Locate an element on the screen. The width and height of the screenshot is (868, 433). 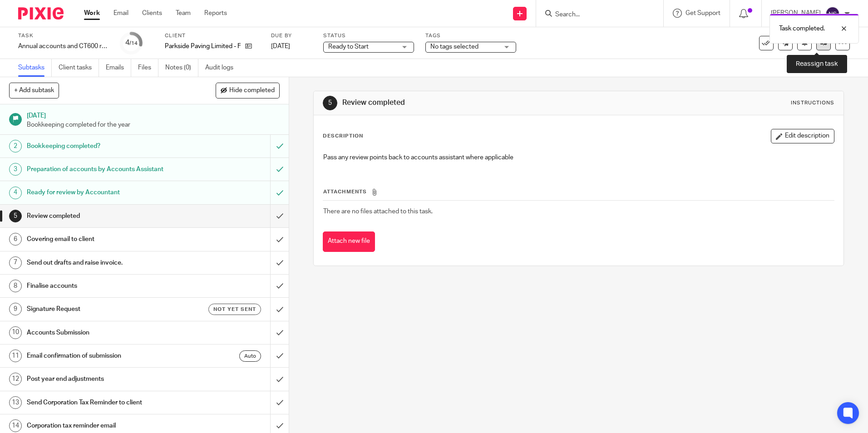
p: Parkside Paving Limited - FFA is located at coordinates (203, 46).